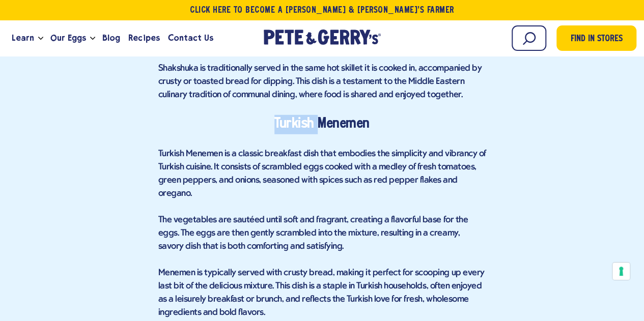 This screenshot has width=644, height=321. I want to click on span: Blog, so click(111, 38).